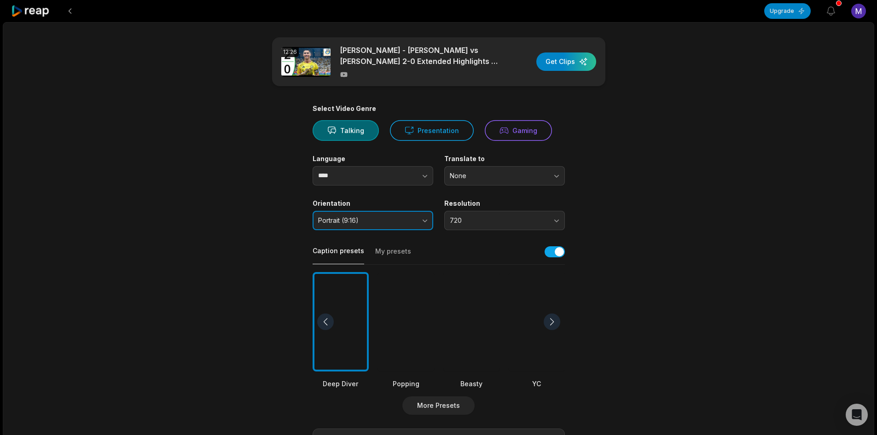  What do you see at coordinates (566, 62) in the screenshot?
I see `button: Get Clips` at bounding box center [566, 62].